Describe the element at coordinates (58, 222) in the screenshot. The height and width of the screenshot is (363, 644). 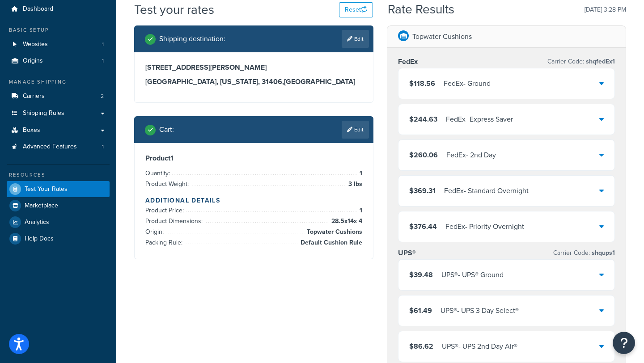
I see `li: Analytics` at that location.